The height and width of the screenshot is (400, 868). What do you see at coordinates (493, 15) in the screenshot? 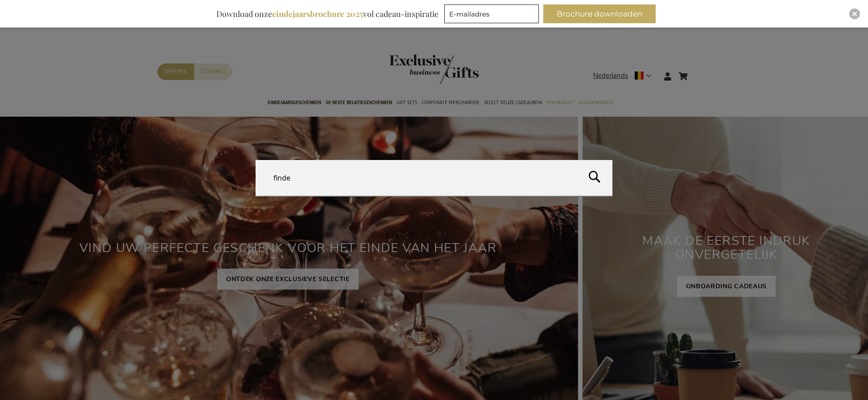
I see `form: marketing offers and promotions` at bounding box center [493, 15].